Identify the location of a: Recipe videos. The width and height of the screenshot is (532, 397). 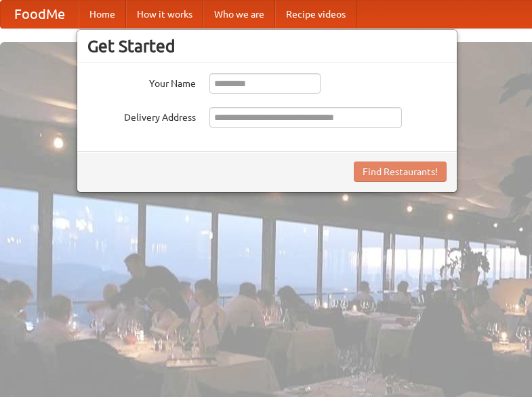
(315, 15).